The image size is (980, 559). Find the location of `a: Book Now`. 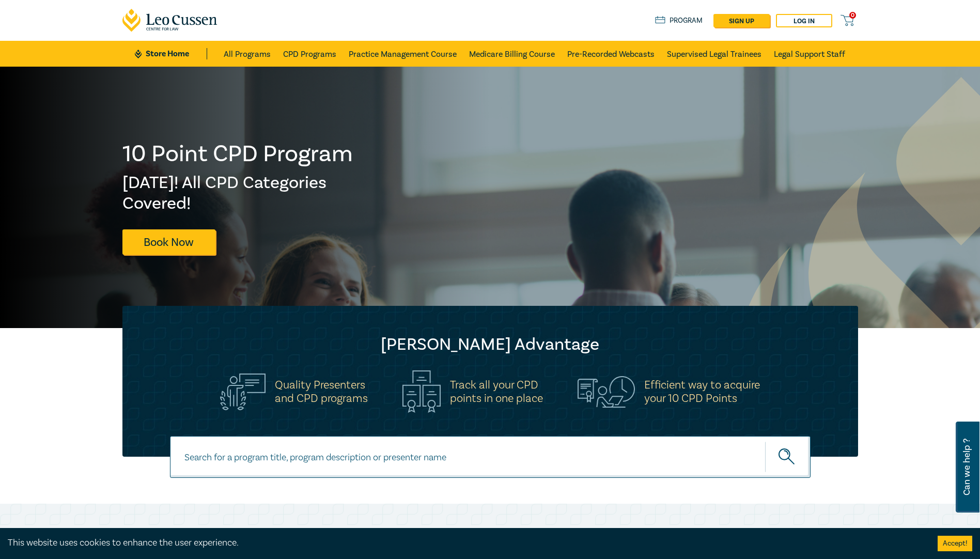

a: Book Now is located at coordinates (169, 242).